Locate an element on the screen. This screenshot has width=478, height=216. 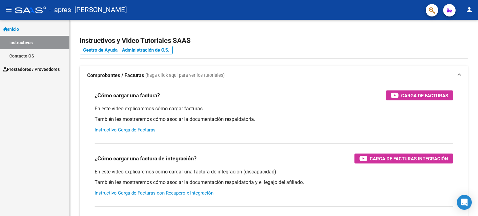
a: Instructivo Carga de Facturas con Recupero x Integración is located at coordinates (154, 193).